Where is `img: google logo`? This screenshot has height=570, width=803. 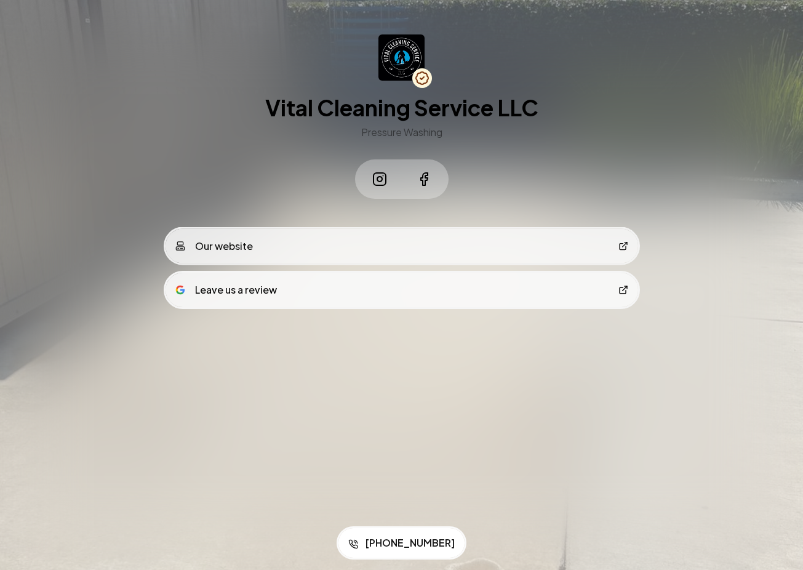
img: google logo is located at coordinates (180, 290).